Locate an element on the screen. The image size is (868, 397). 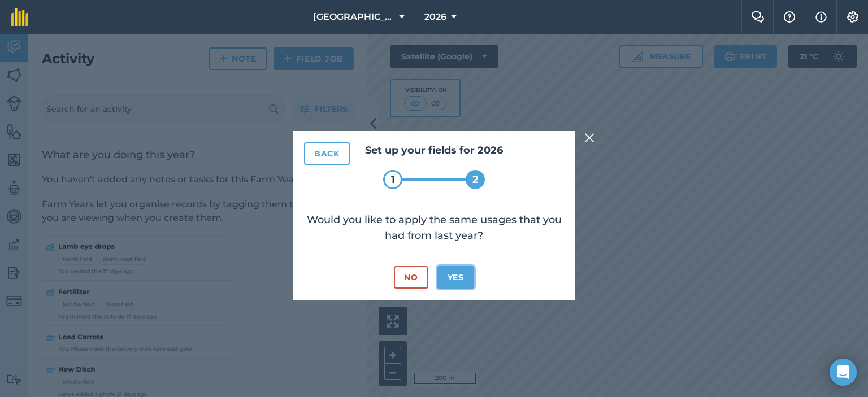
img: A question mark icon is located at coordinates (790, 17).